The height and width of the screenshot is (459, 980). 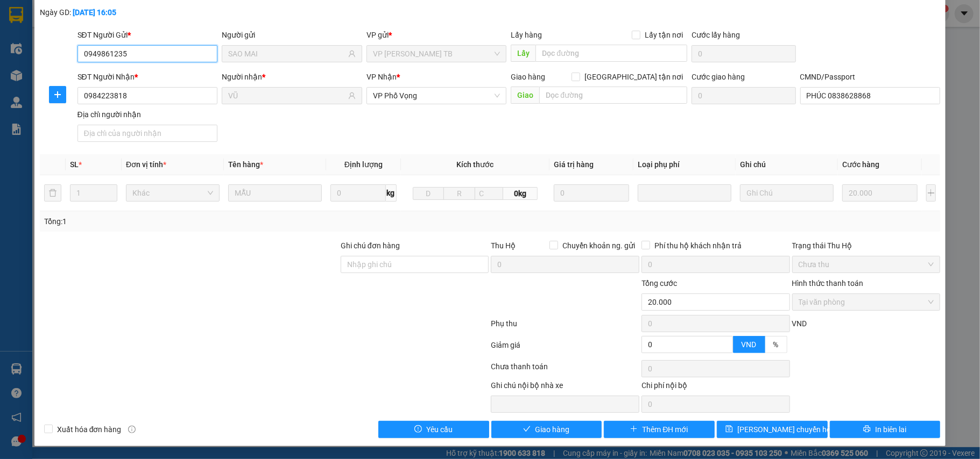 What do you see at coordinates (474, 164) in the screenshot?
I see `span: Kích thước` at bounding box center [474, 164].